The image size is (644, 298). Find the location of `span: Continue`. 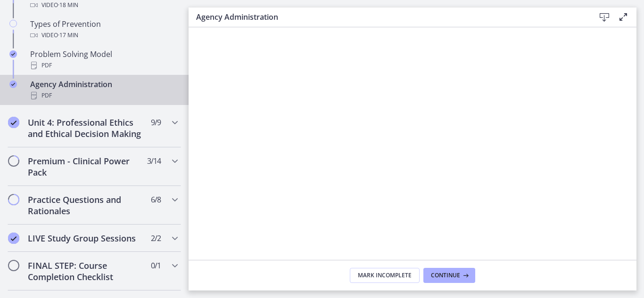

span: Continue is located at coordinates (445, 276).